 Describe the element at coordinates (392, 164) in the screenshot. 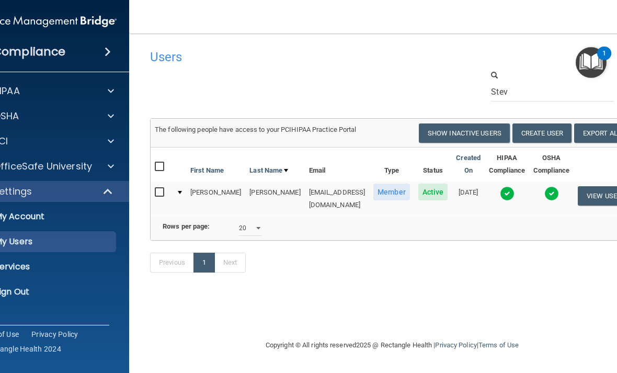

I see `th: Type` at that location.